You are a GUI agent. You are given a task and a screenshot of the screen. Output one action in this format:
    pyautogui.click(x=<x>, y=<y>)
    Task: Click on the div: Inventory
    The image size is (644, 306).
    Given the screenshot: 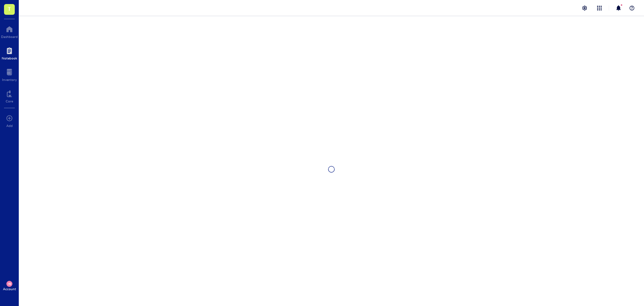 What is the action you would take?
    pyautogui.click(x=9, y=79)
    